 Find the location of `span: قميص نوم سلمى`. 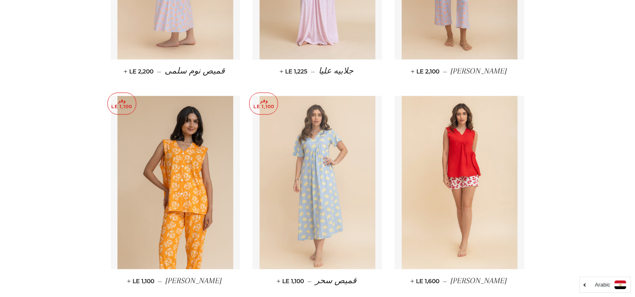

span: قميص نوم سلمى is located at coordinates (195, 71).